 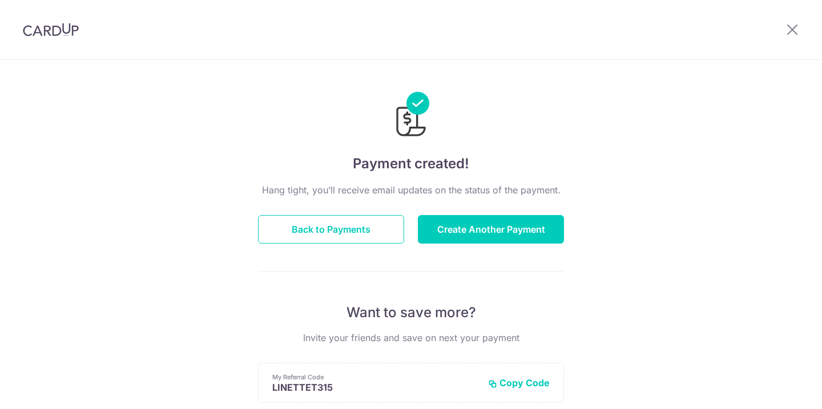 What do you see at coordinates (411, 313) in the screenshot?
I see `p: Want to save more?` at bounding box center [411, 313].